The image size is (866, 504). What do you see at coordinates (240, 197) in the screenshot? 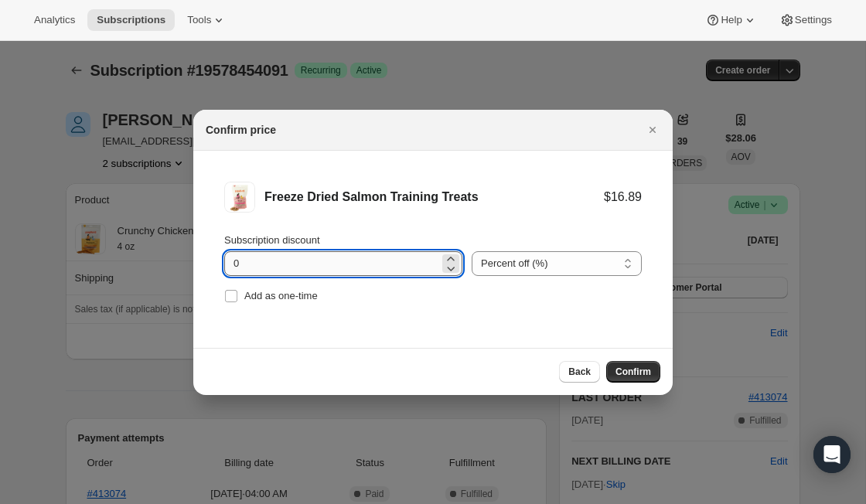
I see `img: Freeze Dried Salmon Training Treats` at bounding box center [240, 197].